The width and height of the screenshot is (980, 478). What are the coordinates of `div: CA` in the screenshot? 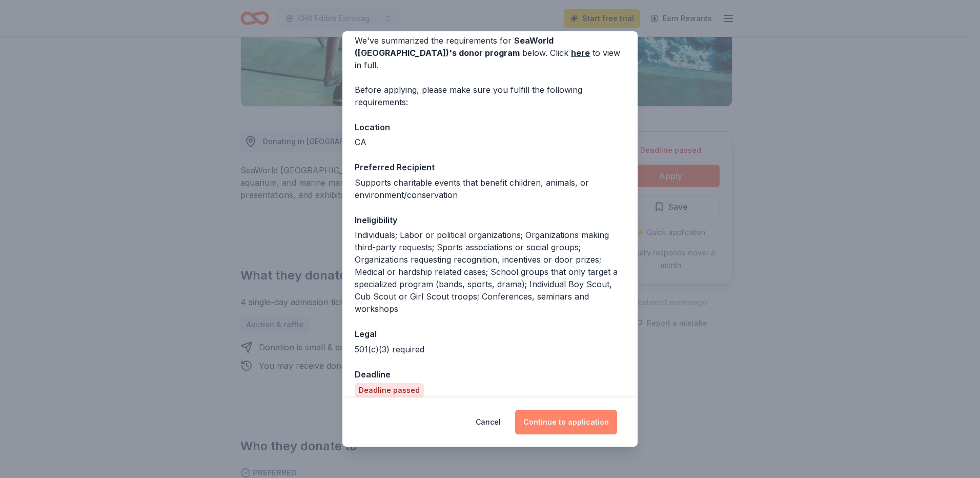 It's located at (490, 142).